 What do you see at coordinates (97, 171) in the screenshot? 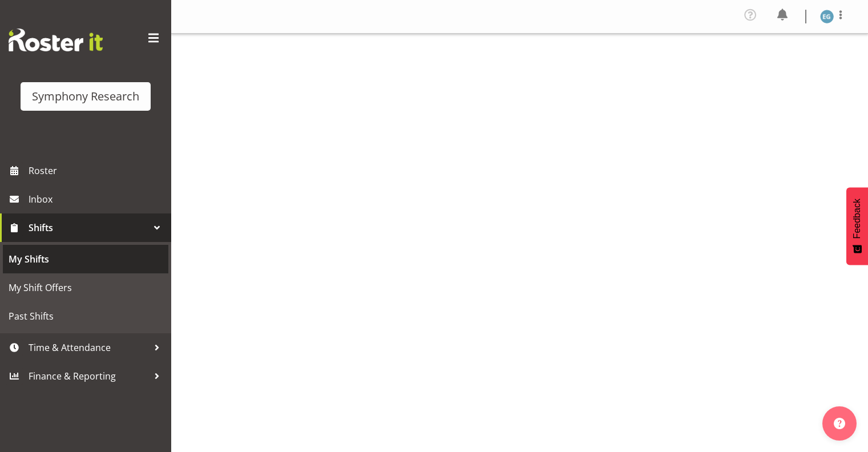
I see `span: Roster` at bounding box center [97, 171].